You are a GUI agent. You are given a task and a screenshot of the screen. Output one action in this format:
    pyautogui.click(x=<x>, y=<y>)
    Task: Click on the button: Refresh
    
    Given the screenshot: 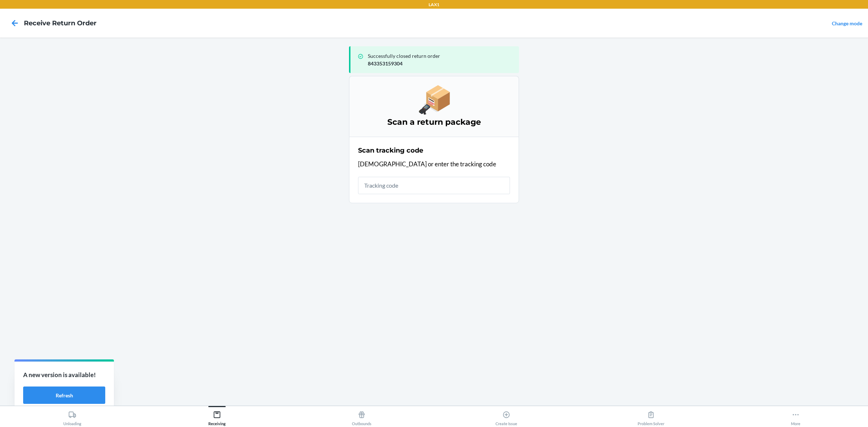 What is the action you would take?
    pyautogui.click(x=64, y=395)
    